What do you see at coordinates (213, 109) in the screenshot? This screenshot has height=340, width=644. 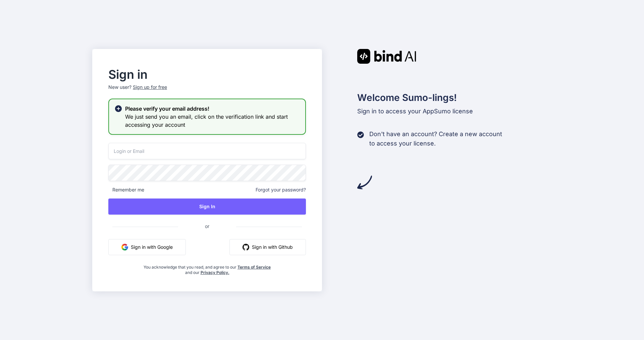 I see `h2: Please verify your email address!` at bounding box center [213, 109].